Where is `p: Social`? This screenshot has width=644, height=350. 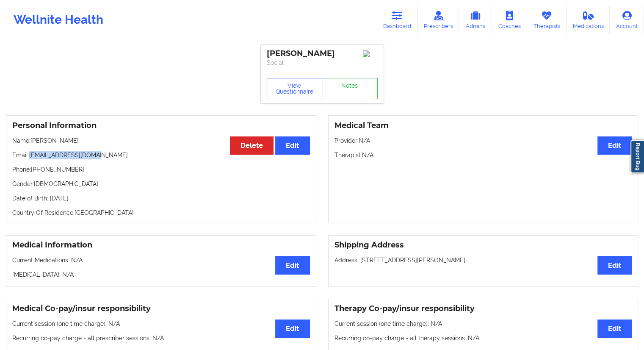
p: Social is located at coordinates (322, 63).